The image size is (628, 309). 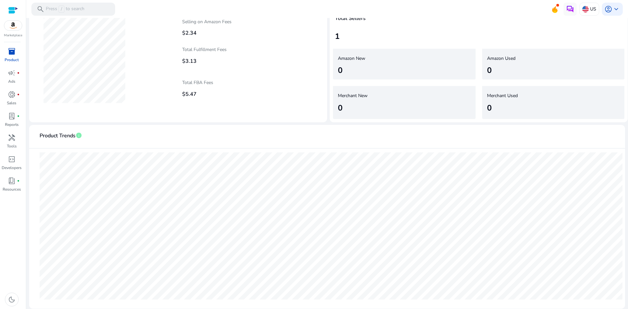 I want to click on p: Product, so click(x=11, y=60).